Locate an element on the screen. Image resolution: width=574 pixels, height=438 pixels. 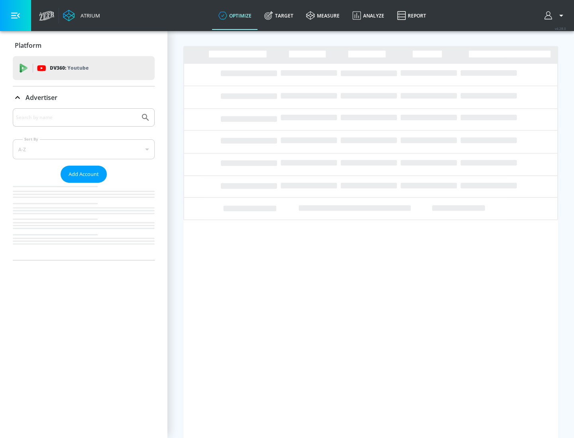
a: measure is located at coordinates (323, 16).